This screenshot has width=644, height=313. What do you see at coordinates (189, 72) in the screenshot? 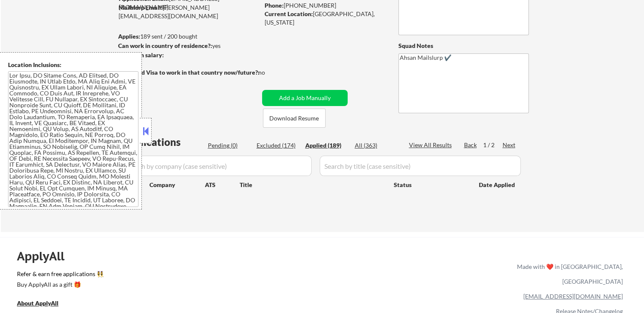
I see `strong: Will need Visa to work in that country now/future?:` at bounding box center [189, 72].